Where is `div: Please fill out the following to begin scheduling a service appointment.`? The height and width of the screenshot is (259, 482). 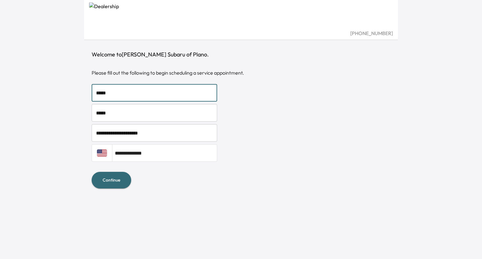 div: Please fill out the following to begin scheduling a service appointment. is located at coordinates (241, 73).